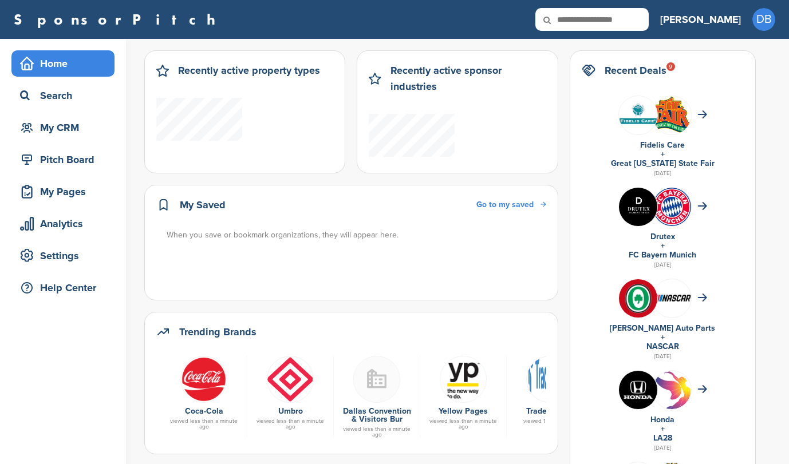 This screenshot has width=789, height=464. What do you see at coordinates (670, 66) in the screenshot?
I see `div: 9` at bounding box center [670, 66].